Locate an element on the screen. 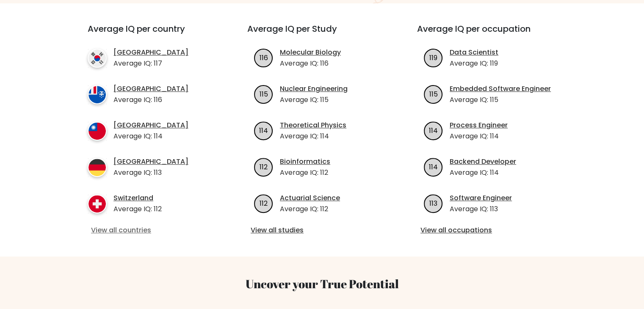  text: 116 is located at coordinates (264, 57).